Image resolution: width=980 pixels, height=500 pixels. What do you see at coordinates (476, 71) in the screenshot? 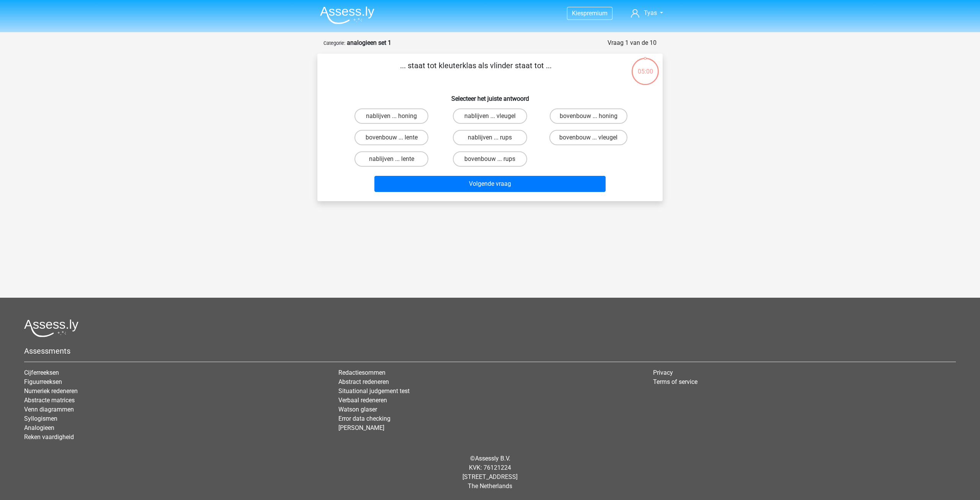
I see `p: ... staat tot kleuterklas als vlinder staat tot ...` at bounding box center [476, 71].